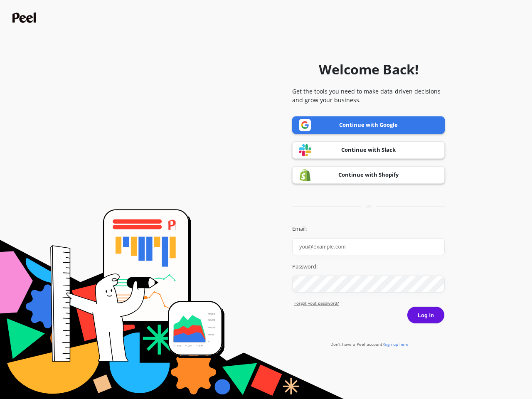  What do you see at coordinates (305, 150) in the screenshot?
I see `img: Slack logo` at bounding box center [305, 150].